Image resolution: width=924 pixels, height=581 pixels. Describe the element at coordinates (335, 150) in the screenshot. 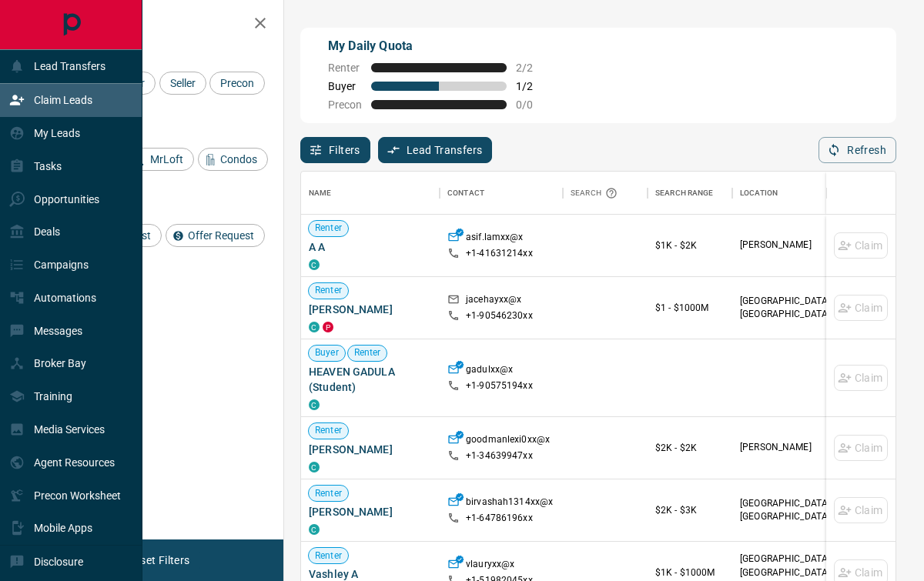

I see `button: Filters` at that location.